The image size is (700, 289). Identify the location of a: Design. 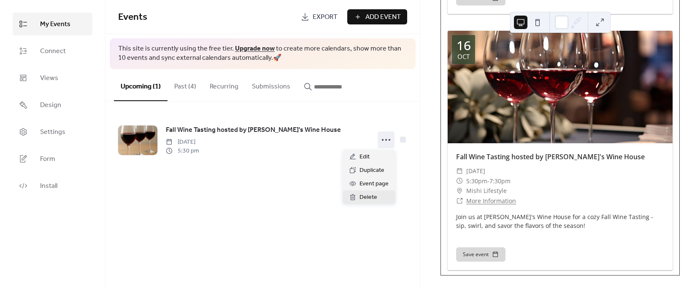
(52, 105).